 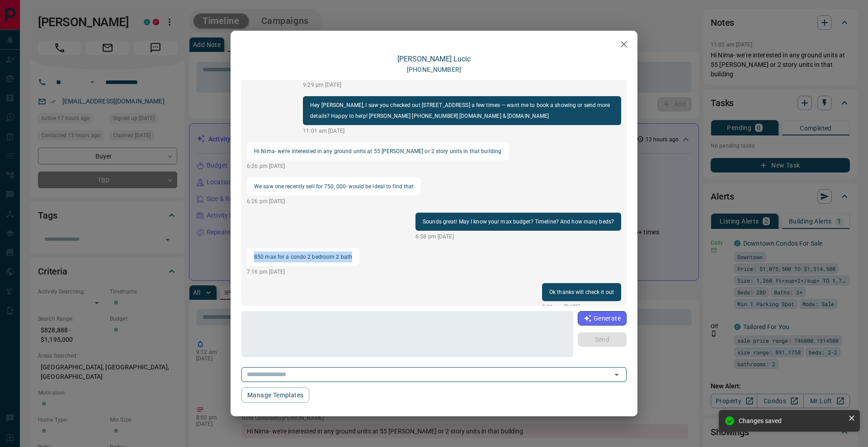 What do you see at coordinates (602, 318) in the screenshot?
I see `button: Generate` at bounding box center [602, 318].